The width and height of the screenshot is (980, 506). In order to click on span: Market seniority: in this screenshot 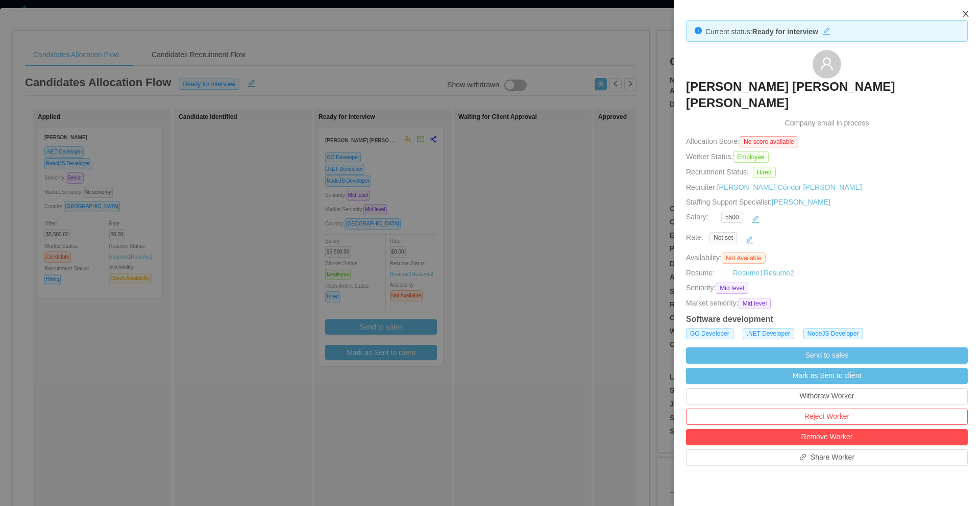, I will do `click(712, 303)`.